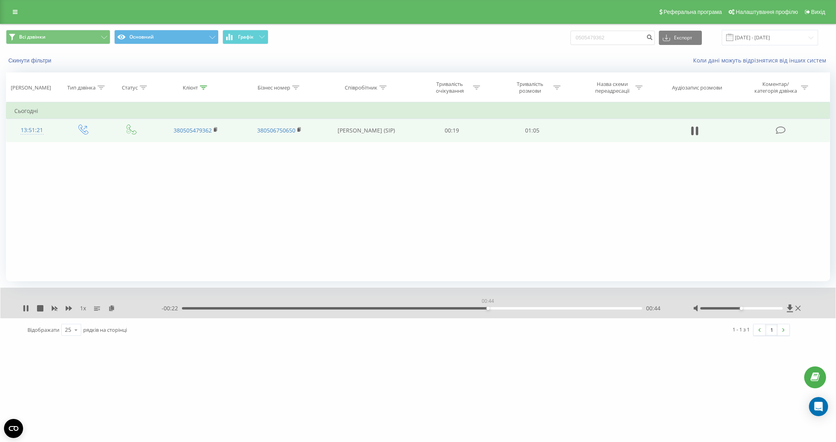 The image size is (836, 442). What do you see at coordinates (693, 12) in the screenshot?
I see `span: Реферальна програма` at bounding box center [693, 12].